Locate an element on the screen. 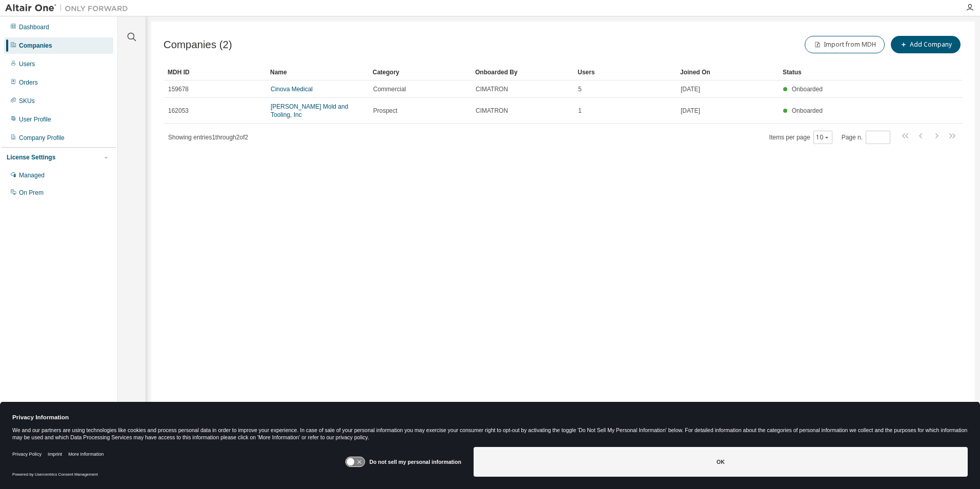  div: Joined On is located at coordinates (727, 72).